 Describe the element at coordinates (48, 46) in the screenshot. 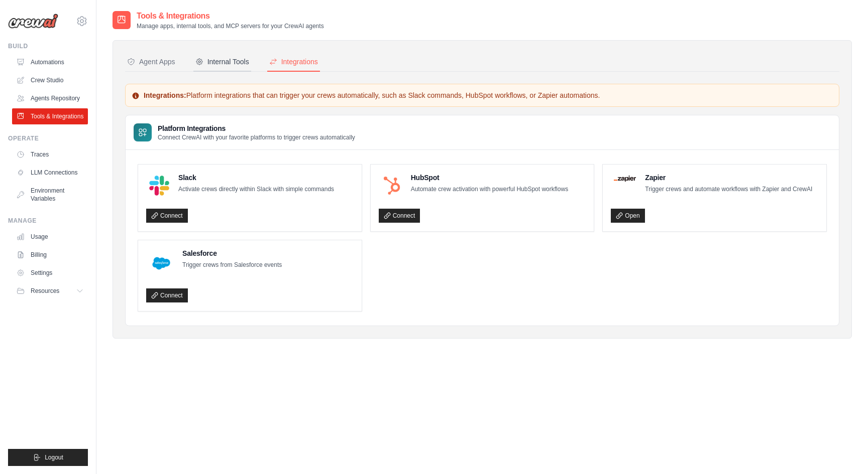

I see `div: Build` at that location.